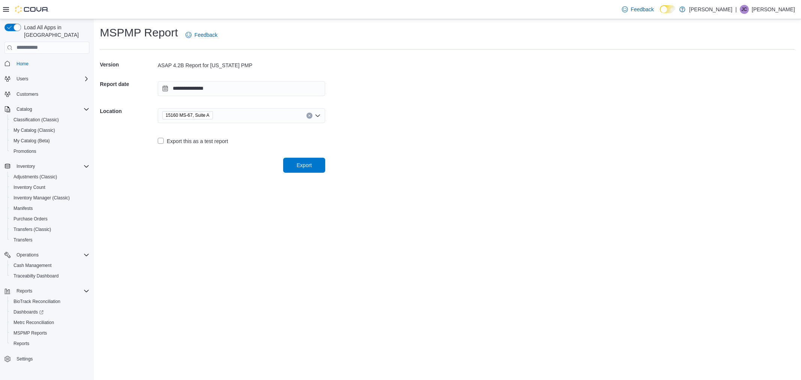 This screenshot has width=801, height=380. What do you see at coordinates (23, 240) in the screenshot?
I see `a: Transfers` at bounding box center [23, 240].